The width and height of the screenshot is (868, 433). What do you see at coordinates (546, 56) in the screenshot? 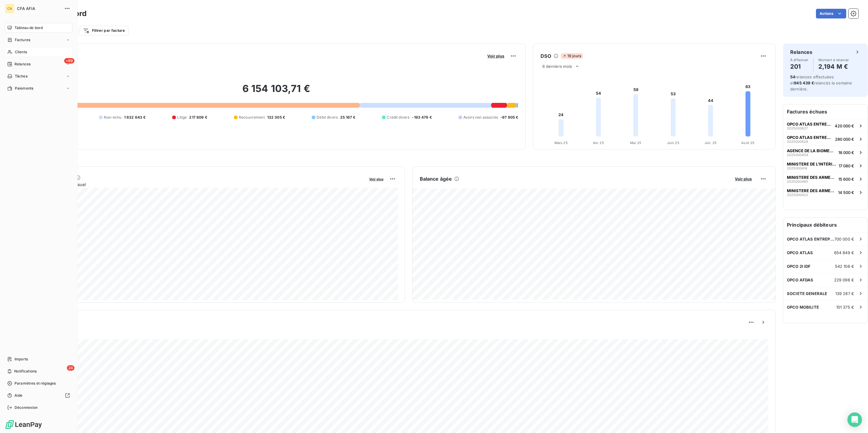
I see `h6: DSO` at bounding box center [546, 56].